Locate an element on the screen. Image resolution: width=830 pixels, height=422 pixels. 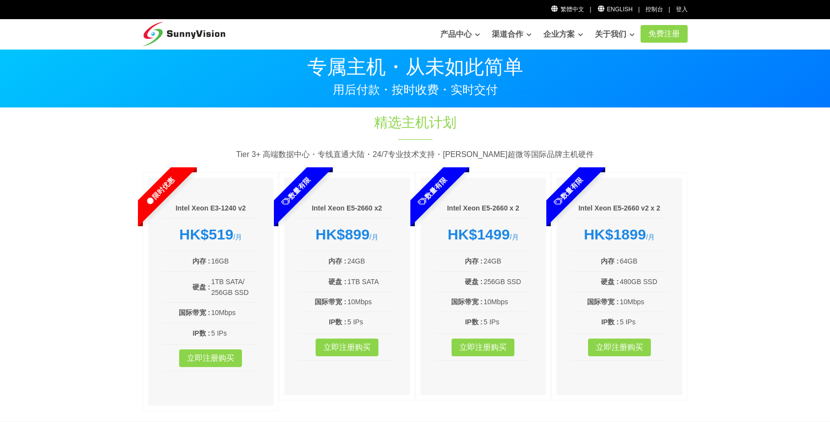
strong: HK$899 is located at coordinates (343, 234).